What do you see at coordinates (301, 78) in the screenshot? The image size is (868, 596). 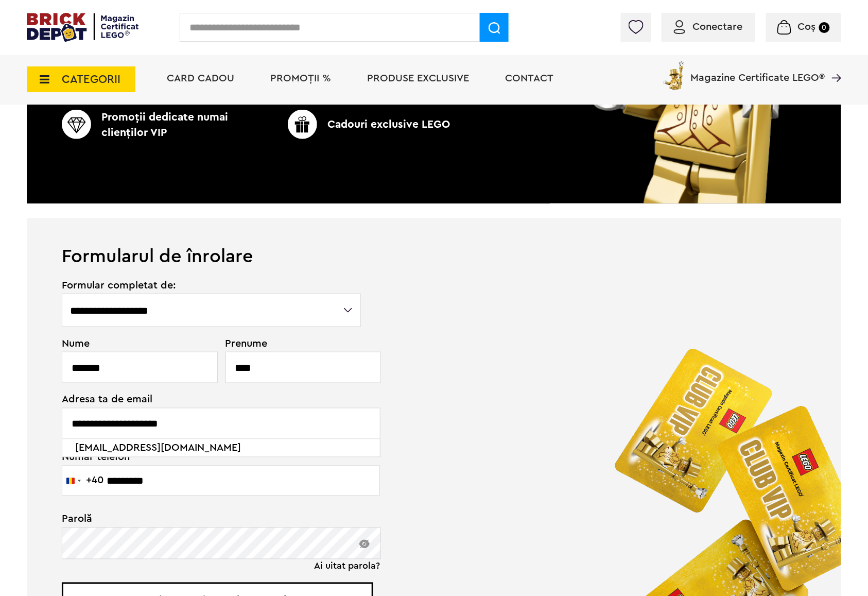 I see `a: PROMOȚII %` at bounding box center [301, 78].